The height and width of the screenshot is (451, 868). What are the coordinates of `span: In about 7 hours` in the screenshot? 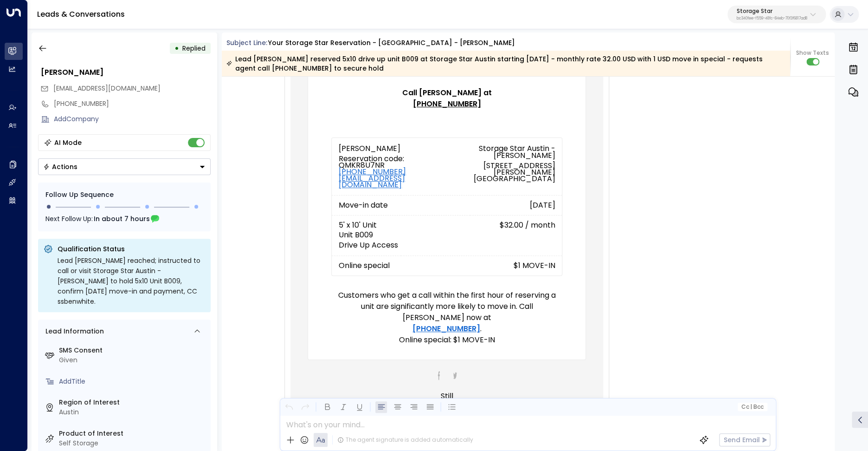 It's located at (122, 219).